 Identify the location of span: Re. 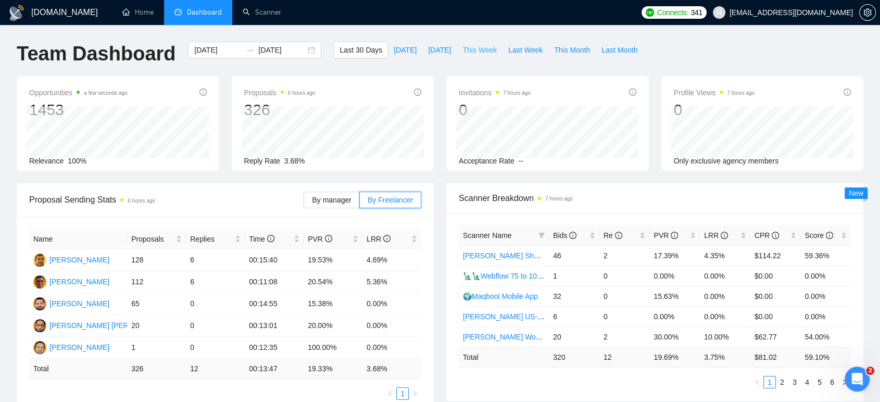
(613, 235).